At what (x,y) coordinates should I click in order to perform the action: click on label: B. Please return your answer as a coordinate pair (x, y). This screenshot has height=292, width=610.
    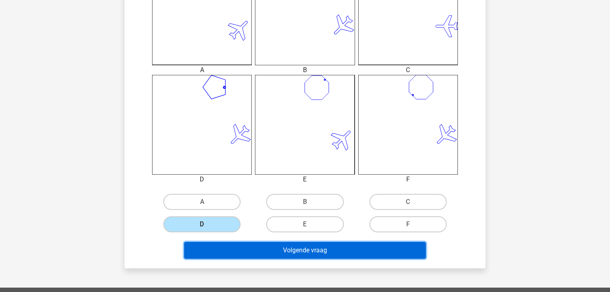
    Looking at the image, I should click on (305, 202).